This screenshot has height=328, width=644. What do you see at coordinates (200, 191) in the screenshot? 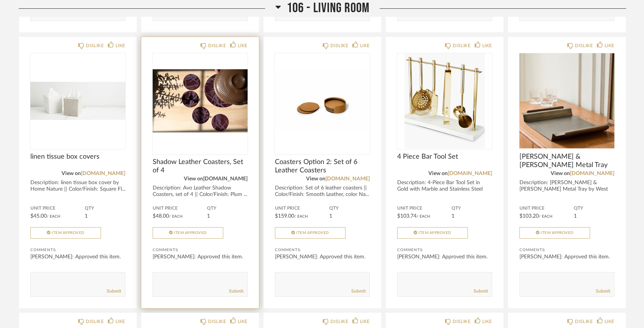
I see `div: Description: Avo Leather Shadow Coasters, set of 4 || Color/Finish: Plum ...` at bounding box center [200, 191].